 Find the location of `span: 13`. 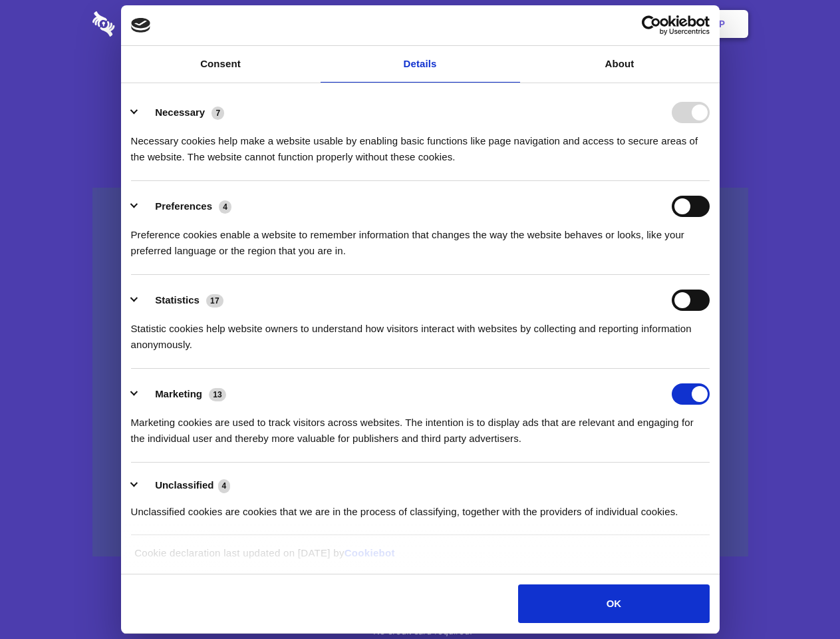

span: 13 is located at coordinates (217, 394).